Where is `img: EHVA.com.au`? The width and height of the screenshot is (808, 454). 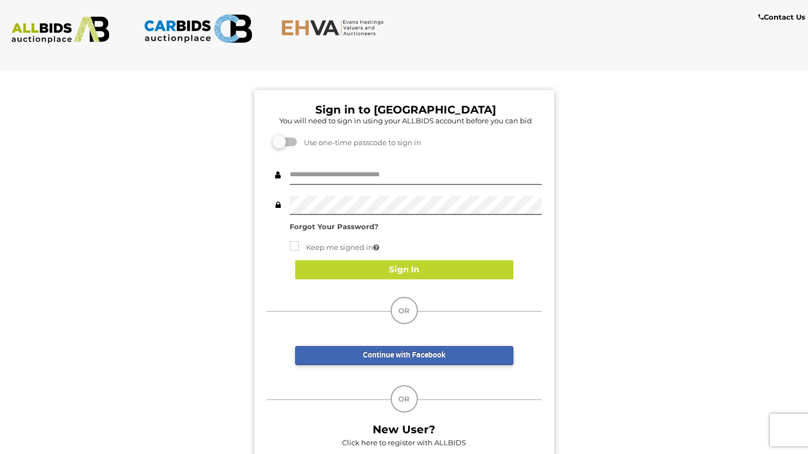
img: EHVA.com.au is located at coordinates (336, 27).